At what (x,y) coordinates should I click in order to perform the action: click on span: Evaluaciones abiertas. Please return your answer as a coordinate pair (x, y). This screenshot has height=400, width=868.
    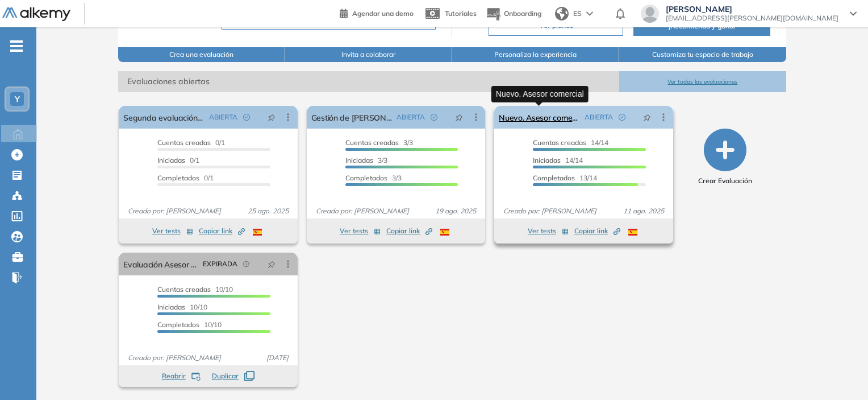
    Looking at the image, I should click on (368, 81).